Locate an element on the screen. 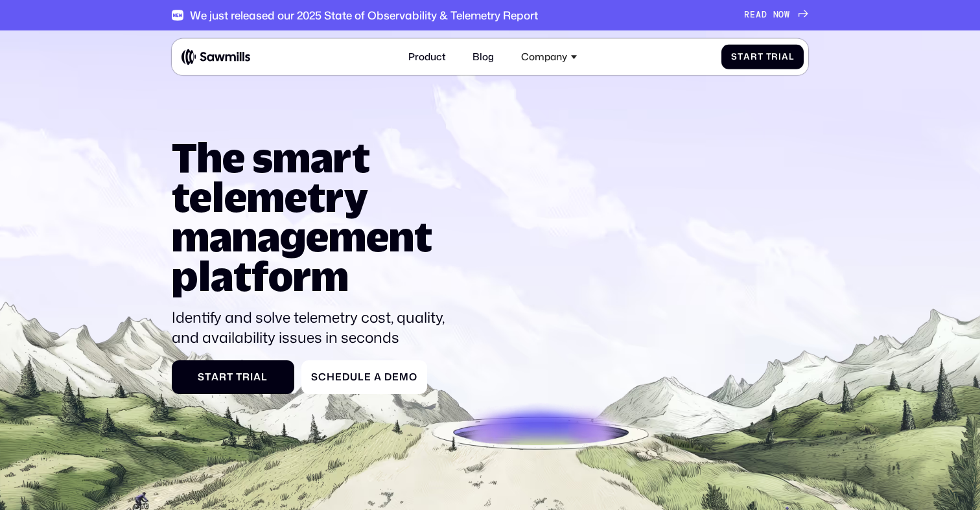 This screenshot has width=980, height=510. a: READNOW is located at coordinates (776, 15).